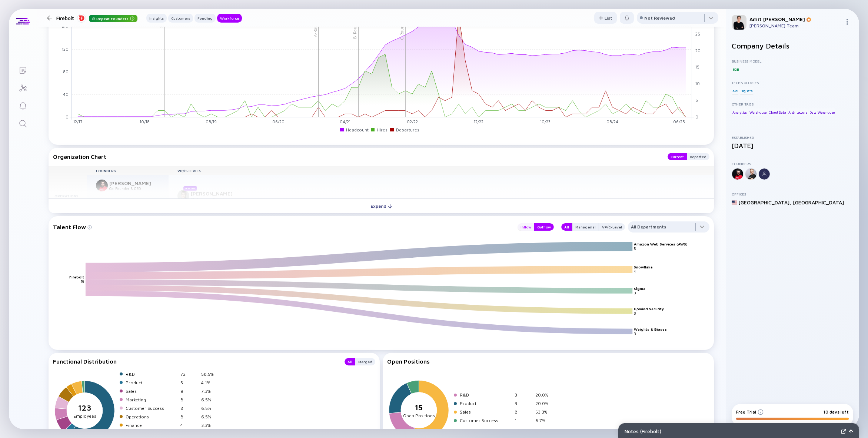  What do you see at coordinates (189, 425) in the screenshot?
I see `div: 4` at bounding box center [189, 425].